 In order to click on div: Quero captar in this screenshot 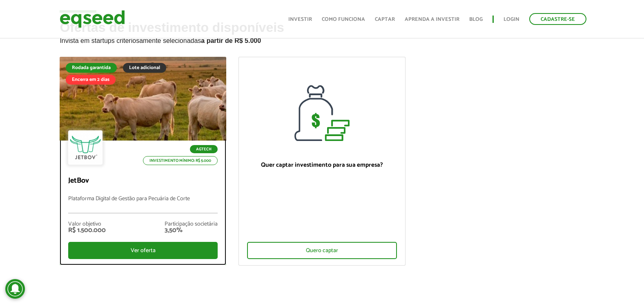, I will do `click(322, 251)`.